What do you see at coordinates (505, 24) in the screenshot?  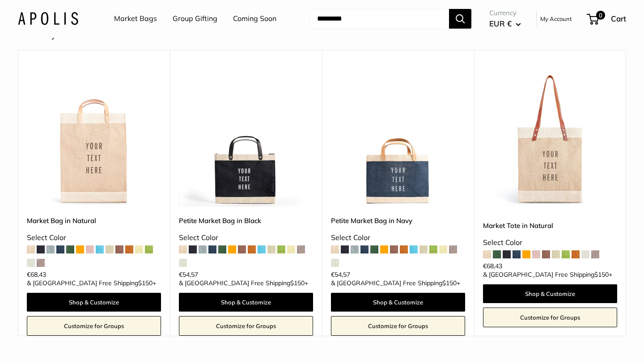 I see `button: EUR €` at bounding box center [505, 24].